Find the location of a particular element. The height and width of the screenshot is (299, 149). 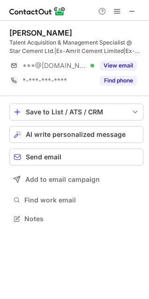

button: Add to email campaign is located at coordinates (76, 179).